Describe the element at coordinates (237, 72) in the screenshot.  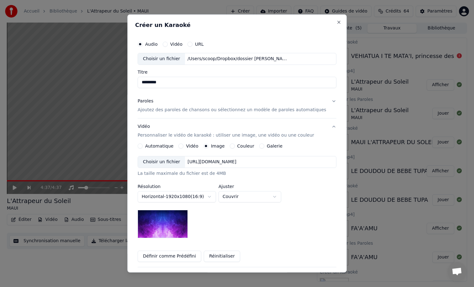
I see `label: Titre` at that location.